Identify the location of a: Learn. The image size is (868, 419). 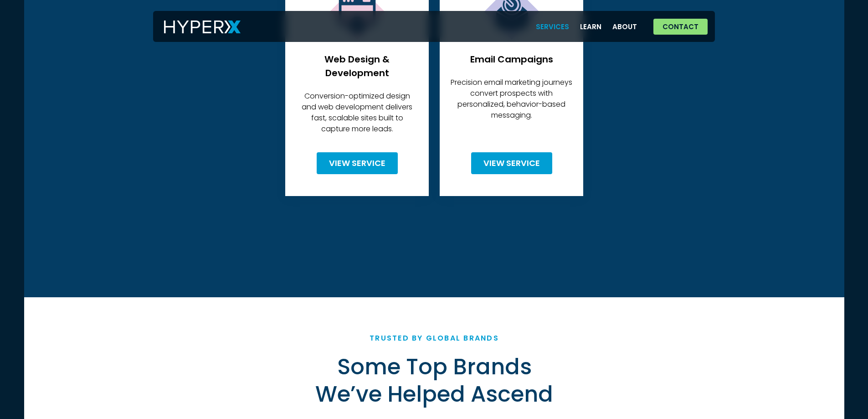
(591, 26).